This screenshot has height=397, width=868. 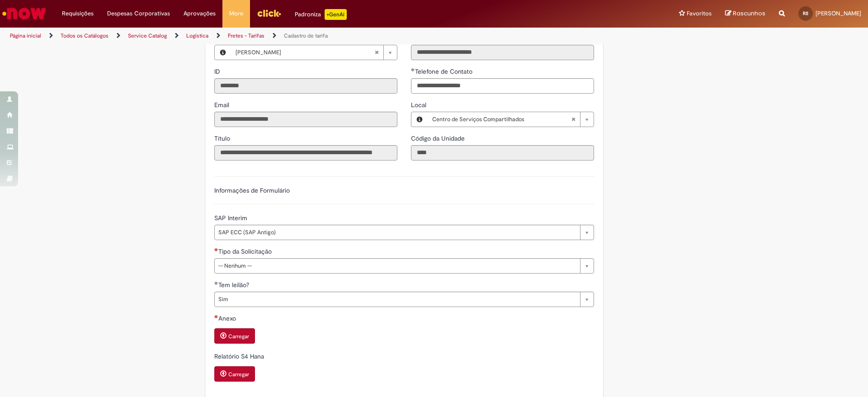 What do you see at coordinates (502, 53) in the screenshot?
I see `input: Departamento` at bounding box center [502, 53].